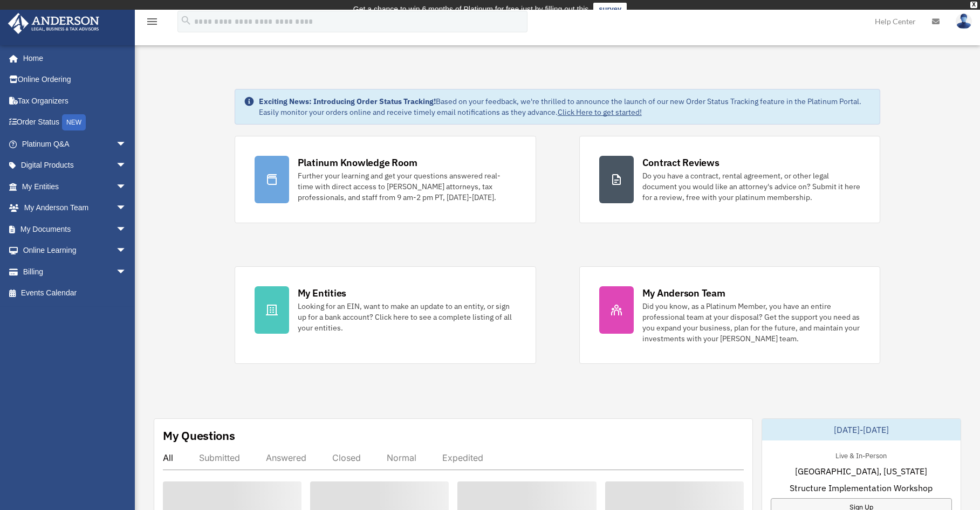 Image resolution: width=980 pixels, height=510 pixels. What do you see at coordinates (684, 293) in the screenshot?
I see `div: My Anderson Team` at bounding box center [684, 293].